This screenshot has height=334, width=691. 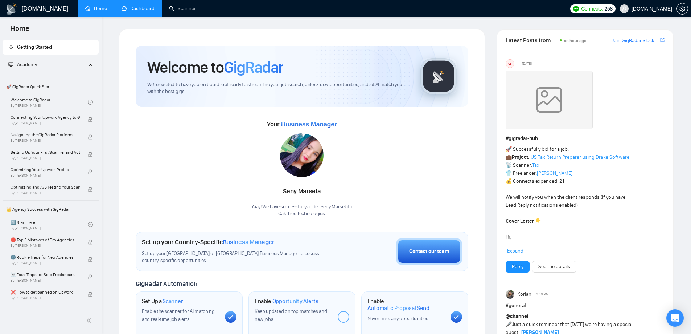 What do you see at coordinates (302, 124) in the screenshot?
I see `span: Your` at bounding box center [302, 124].